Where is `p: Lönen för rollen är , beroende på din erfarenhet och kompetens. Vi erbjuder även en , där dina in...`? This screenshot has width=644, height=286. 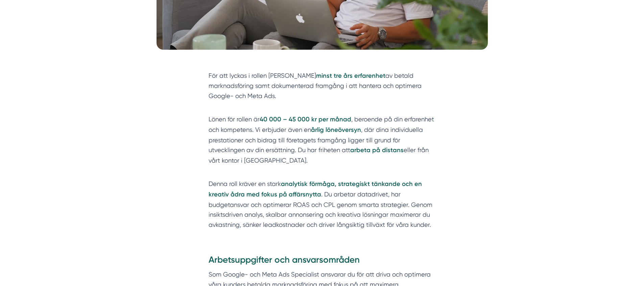
p: Lönen för rollen är , beroende på din erfarenhet och kompetens. Vi erbjuder även en , där dina in... is located at coordinates (323, 145).